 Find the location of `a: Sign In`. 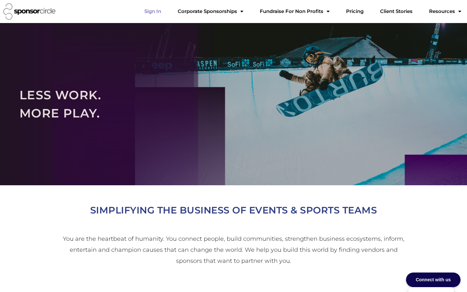

a: Sign In is located at coordinates (153, 11).